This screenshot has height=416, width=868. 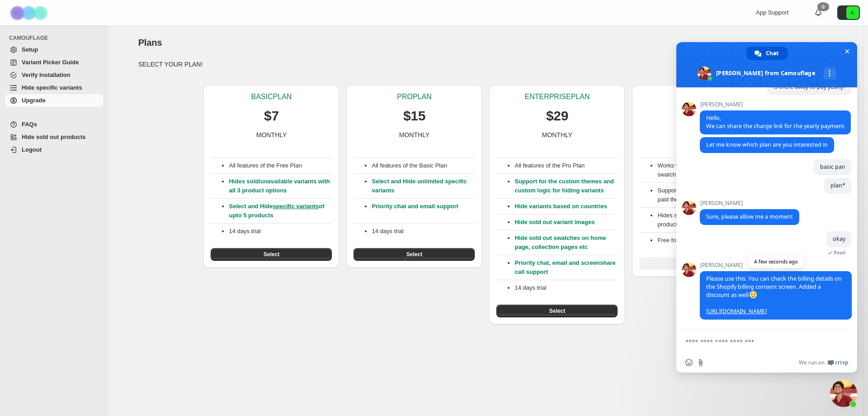 I want to click on span: plan*, so click(x=838, y=185).